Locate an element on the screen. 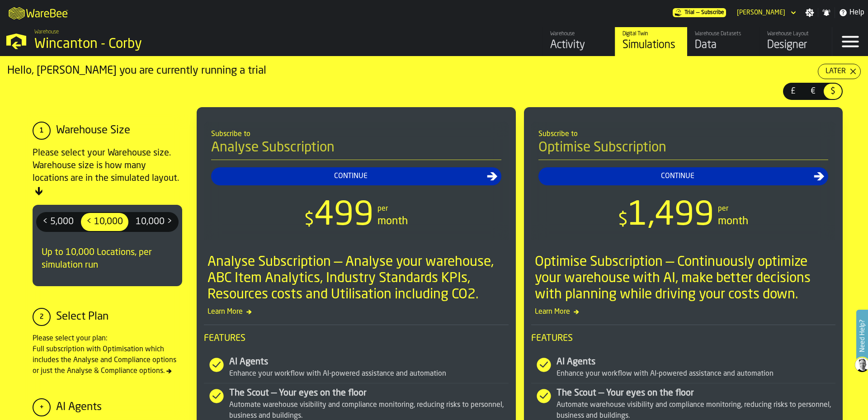  div: Warehouse is located at coordinates (578, 34).